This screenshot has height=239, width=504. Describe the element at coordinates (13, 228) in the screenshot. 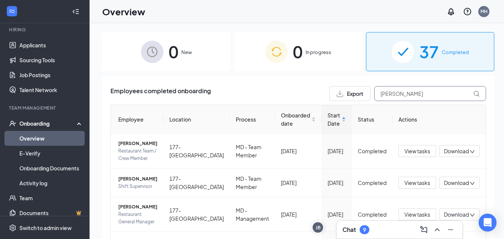

I see `svg: Settings` at that location.